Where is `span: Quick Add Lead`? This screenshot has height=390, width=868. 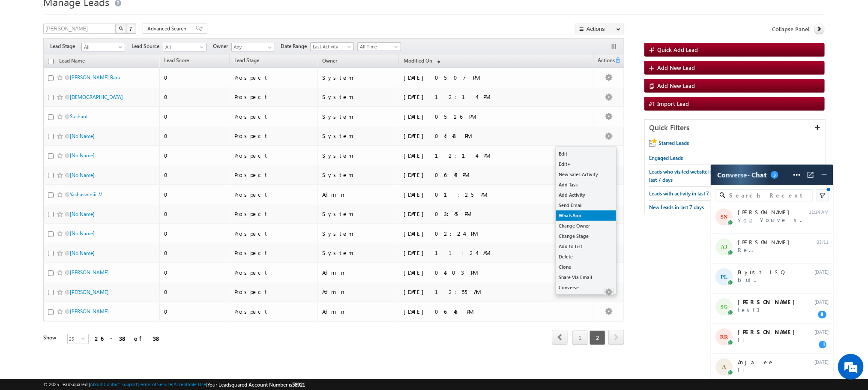 span: Quick Add Lead is located at coordinates (677, 49).